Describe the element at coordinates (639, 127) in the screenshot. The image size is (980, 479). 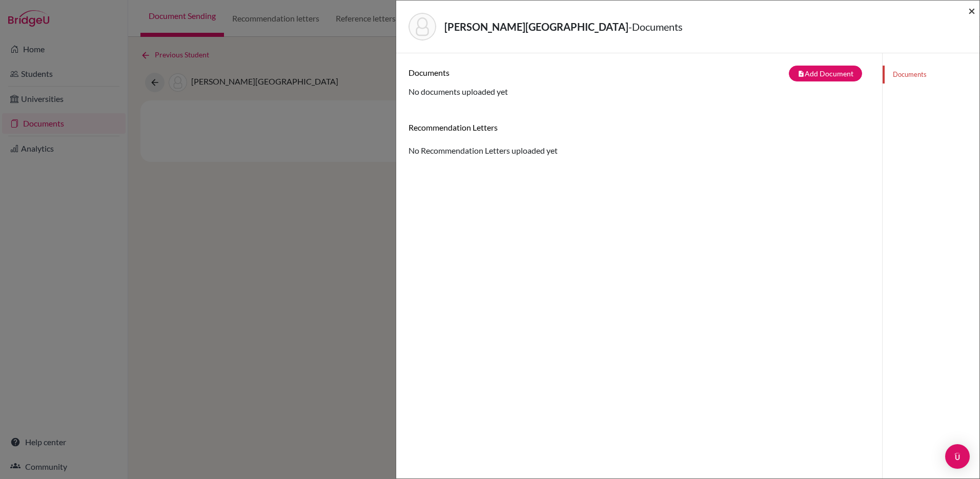
I see `h6: Recommendation Letters` at that location.